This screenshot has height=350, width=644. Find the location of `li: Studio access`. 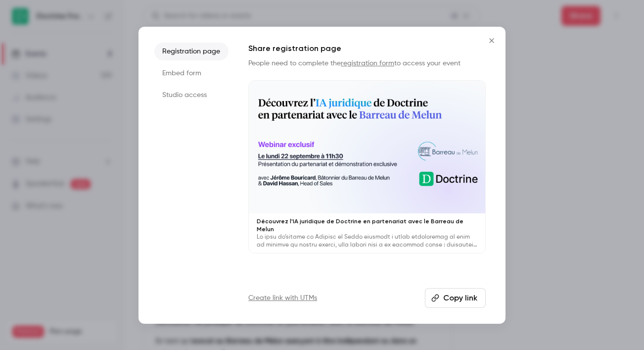

li: Studio access is located at coordinates (191, 95).